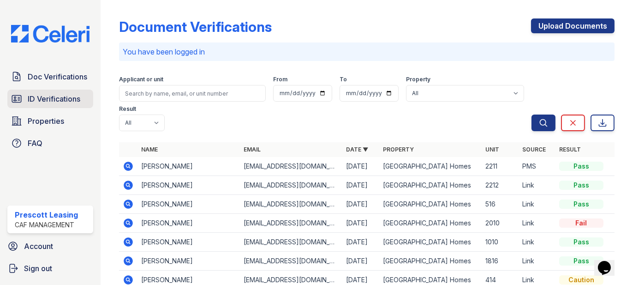  Describe the element at coordinates (537, 166) in the screenshot. I see `td: PMS` at that location.